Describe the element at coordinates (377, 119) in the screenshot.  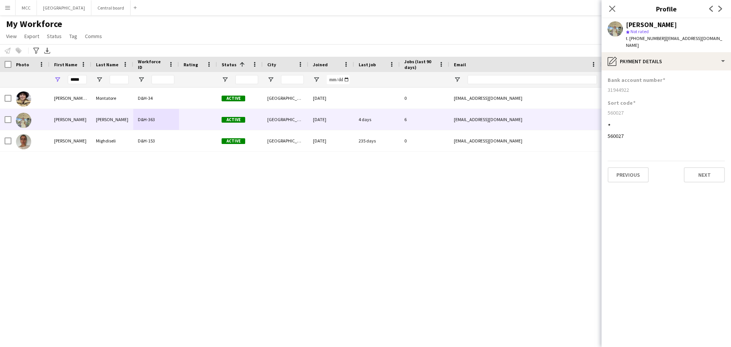
I see `div: 4 days` at that location.